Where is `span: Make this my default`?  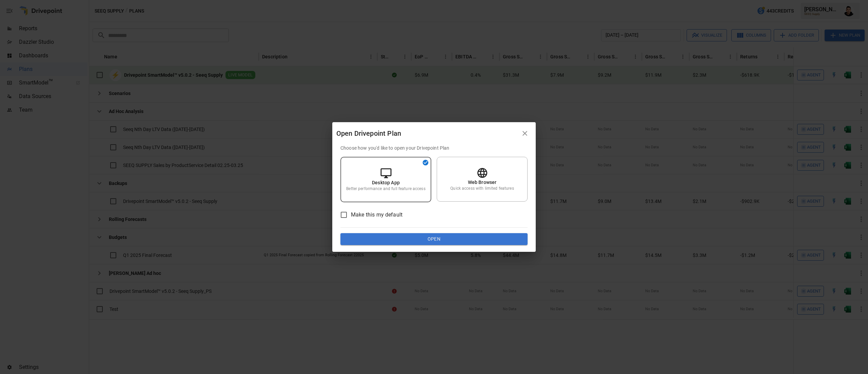
span: Make this my default is located at coordinates (376, 215).